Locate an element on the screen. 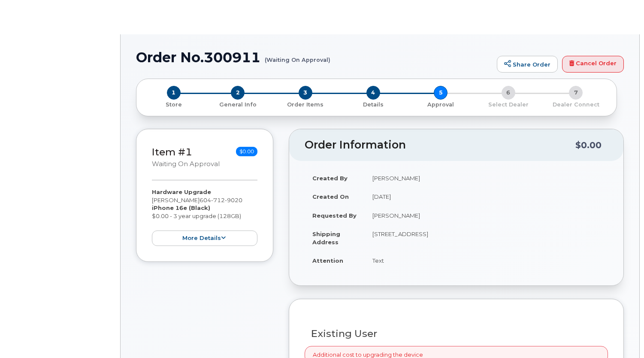 The width and height of the screenshot is (644, 358). strong: Shipping Address is located at coordinates (326, 238).